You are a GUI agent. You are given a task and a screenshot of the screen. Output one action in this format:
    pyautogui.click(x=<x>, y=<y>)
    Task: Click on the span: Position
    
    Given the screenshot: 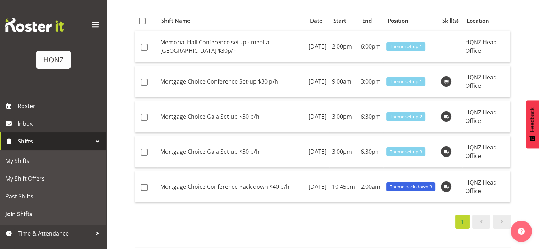 What is the action you would take?
    pyautogui.click(x=398, y=21)
    